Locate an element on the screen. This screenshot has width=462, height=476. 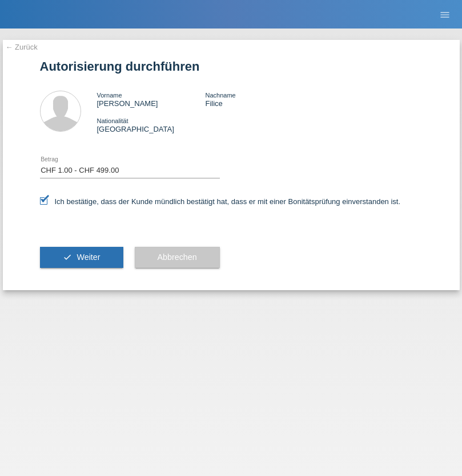
label: Ich bestätige, dass der Kunde mündlich bestätigt hat, dass er mit einer Bonitätsprüfung einversta... is located at coordinates (221, 201).